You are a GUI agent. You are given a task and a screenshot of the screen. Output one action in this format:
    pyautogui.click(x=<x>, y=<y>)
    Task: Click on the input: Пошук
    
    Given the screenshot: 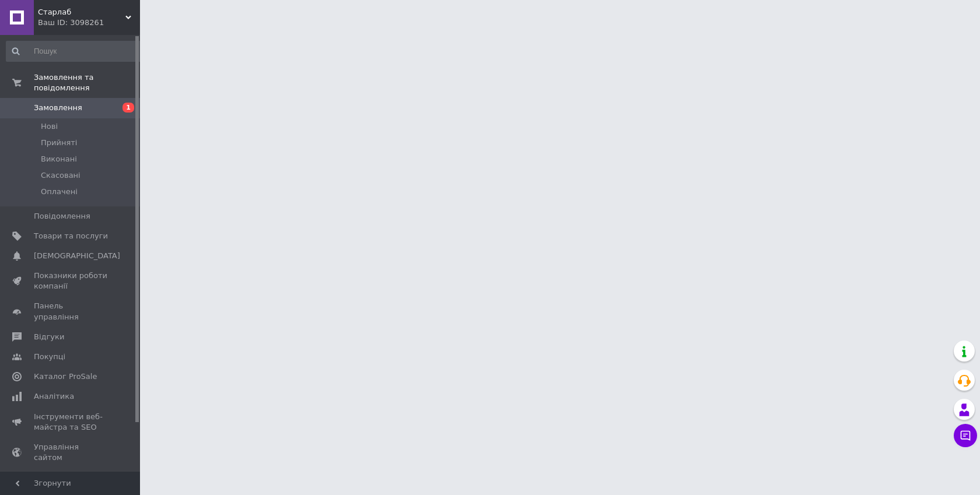 What is the action you would take?
    pyautogui.click(x=75, y=51)
    